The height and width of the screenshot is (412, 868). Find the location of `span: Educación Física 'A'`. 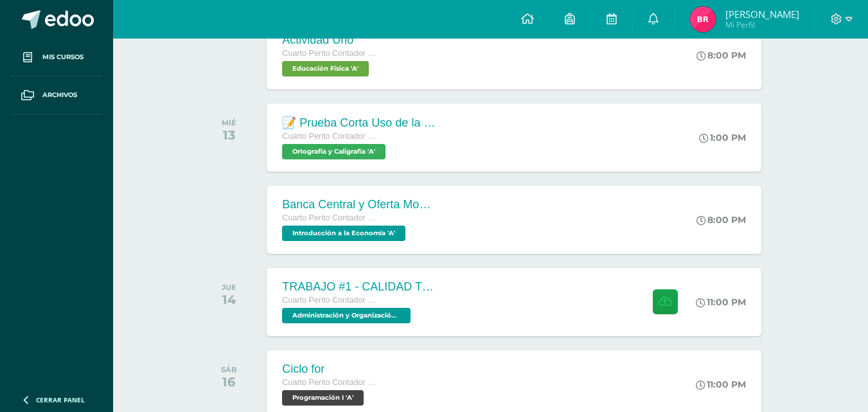

span: Educación Física 'A' is located at coordinates (325, 69).